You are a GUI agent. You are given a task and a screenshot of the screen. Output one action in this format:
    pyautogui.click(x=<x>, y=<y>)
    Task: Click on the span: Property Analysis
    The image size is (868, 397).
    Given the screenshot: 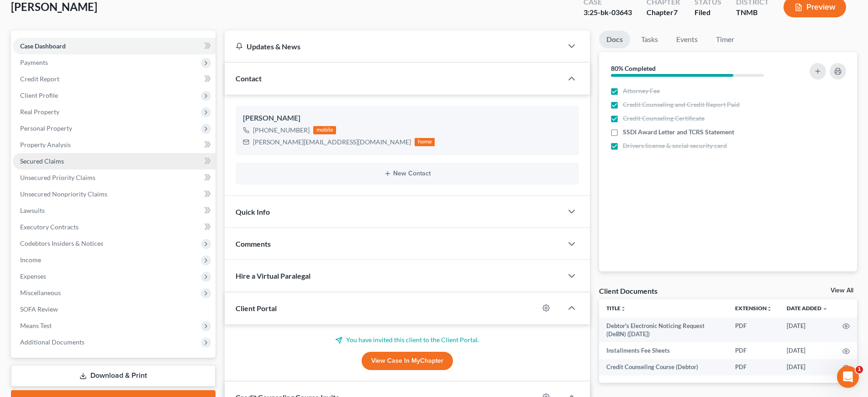 What is the action you would take?
    pyautogui.click(x=45, y=144)
    